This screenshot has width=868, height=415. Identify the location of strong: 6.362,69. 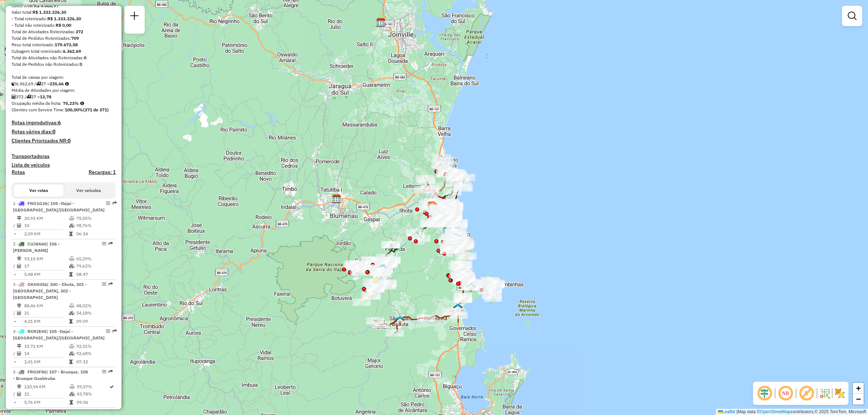
(72, 51).